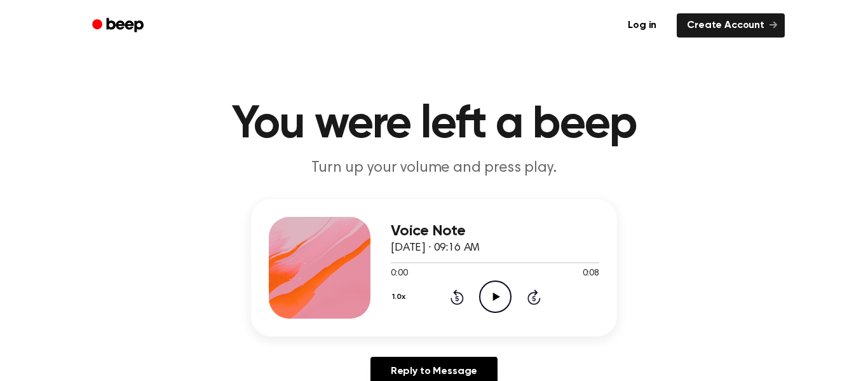 The image size is (868, 381). Describe the element at coordinates (400, 297) in the screenshot. I see `button: 1.0x` at that location.